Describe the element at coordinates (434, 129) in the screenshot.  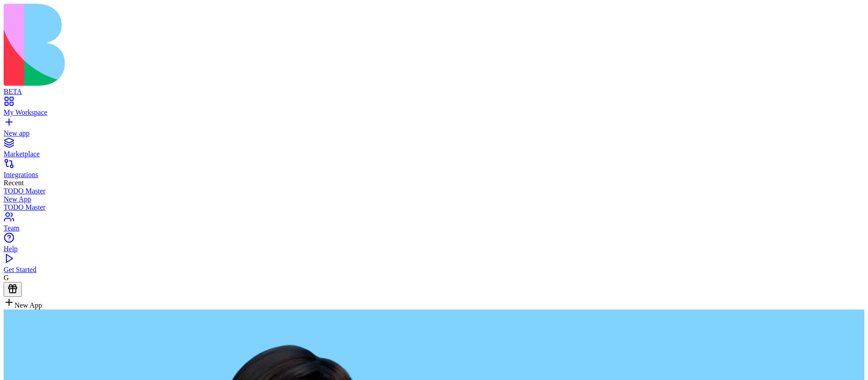
I see `a: New app` at that location.